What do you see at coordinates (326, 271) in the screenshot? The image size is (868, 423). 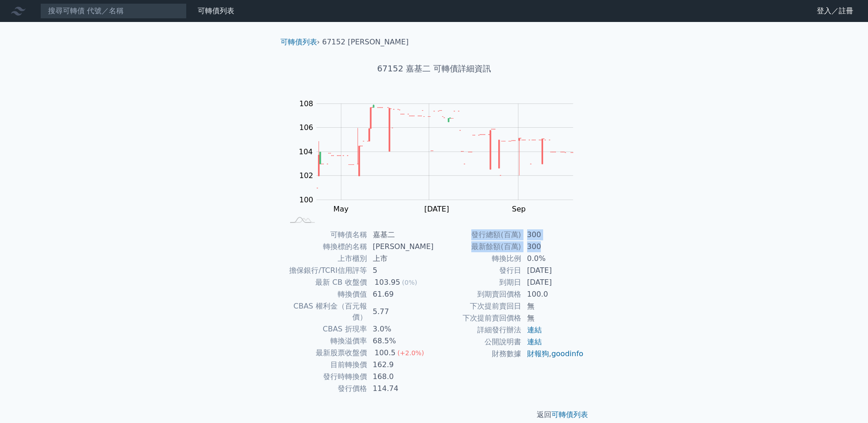 I see `td: 擔保銀行/TCRI信用評等` at bounding box center [326, 271].